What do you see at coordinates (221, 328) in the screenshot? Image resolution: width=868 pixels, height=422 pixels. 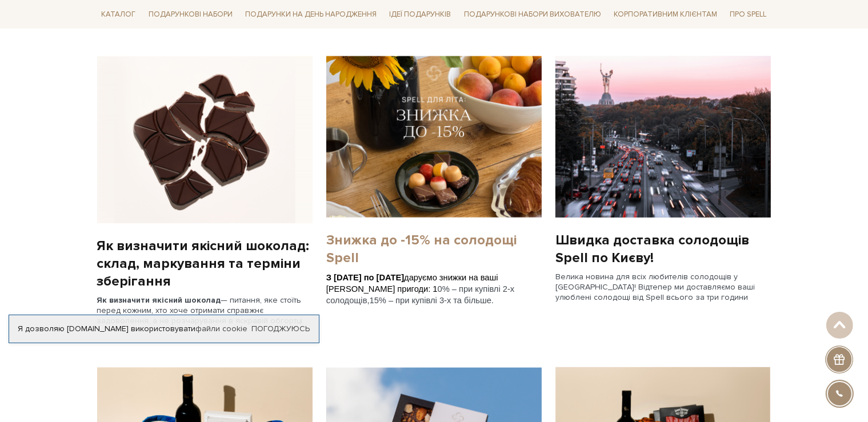 I see `a: файли cookie` at bounding box center [221, 328].